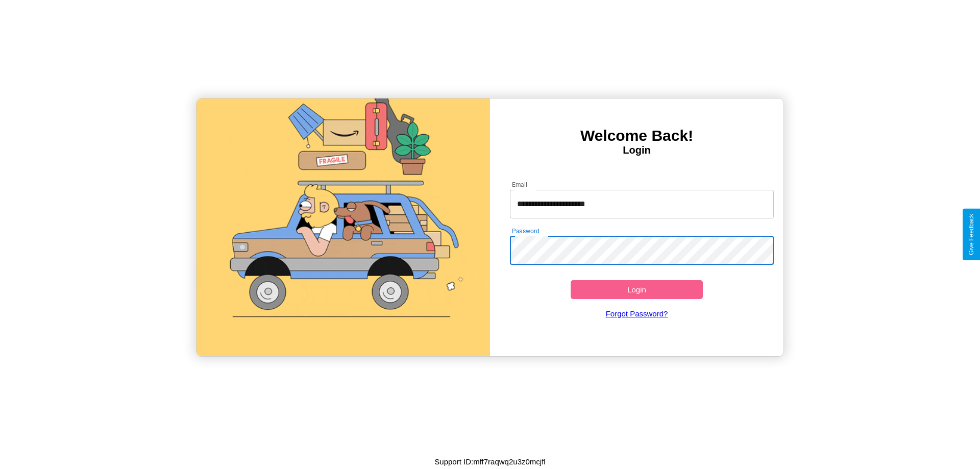  Describe the element at coordinates (637, 150) in the screenshot. I see `h4: Login` at that location.